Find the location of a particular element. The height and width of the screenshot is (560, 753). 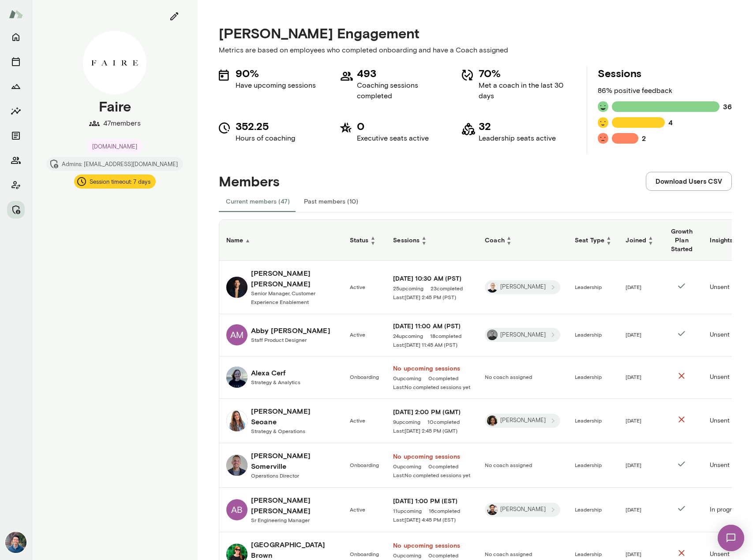

h4: Members is located at coordinates (249, 181).